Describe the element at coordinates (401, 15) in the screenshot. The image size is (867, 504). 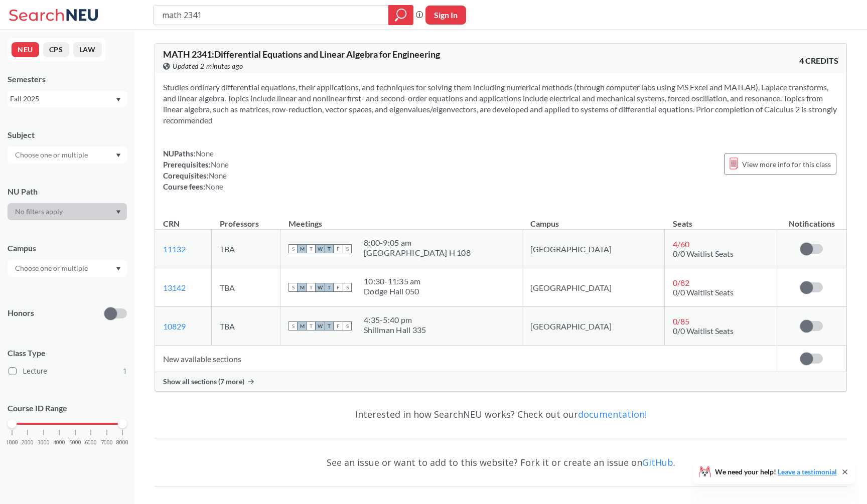
I see `svg: magnifying glass` at that location.